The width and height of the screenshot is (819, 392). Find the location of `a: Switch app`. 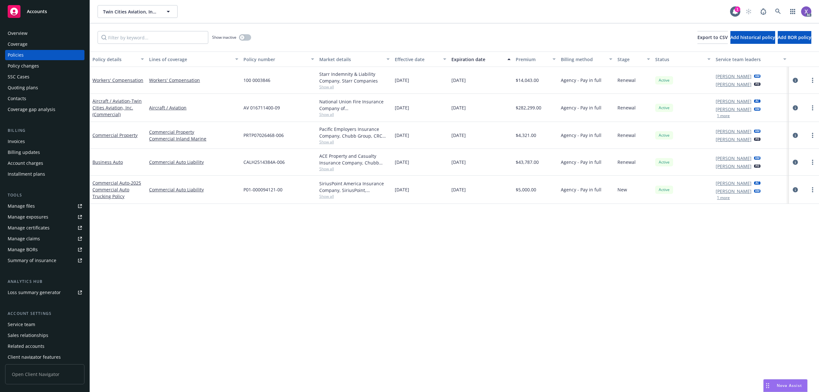

a: Switch app is located at coordinates (793, 12).